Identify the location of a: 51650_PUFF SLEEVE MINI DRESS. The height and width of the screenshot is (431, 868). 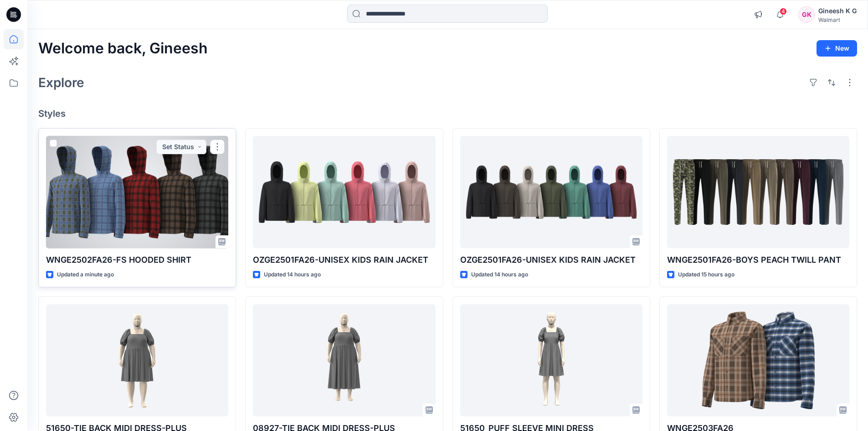
(551, 360).